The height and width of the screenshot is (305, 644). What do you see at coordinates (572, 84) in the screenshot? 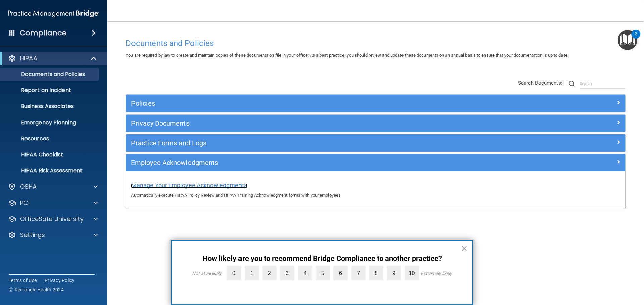
I see `img: ic-search.3b580494.png` at bounding box center [572, 84].